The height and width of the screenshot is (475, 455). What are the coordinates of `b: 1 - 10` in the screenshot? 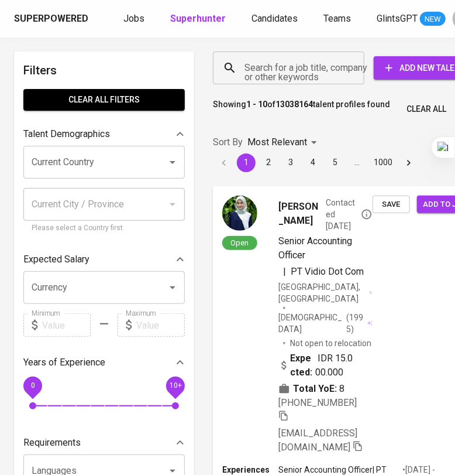 It's located at (257, 104).